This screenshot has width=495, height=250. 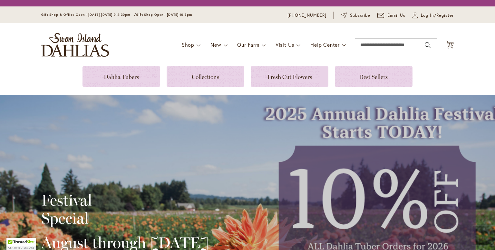 I want to click on div: TrustedSite Certified, so click(x=21, y=244).